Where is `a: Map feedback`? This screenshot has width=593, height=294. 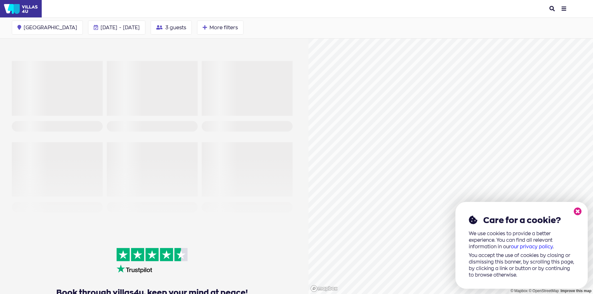 a: Map feedback is located at coordinates (575, 291).